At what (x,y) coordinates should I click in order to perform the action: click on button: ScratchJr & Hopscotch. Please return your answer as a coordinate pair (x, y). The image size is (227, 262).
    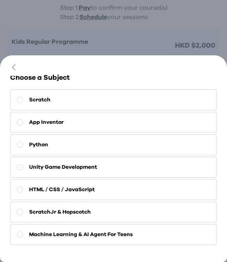
    Looking at the image, I should click on (113, 212).